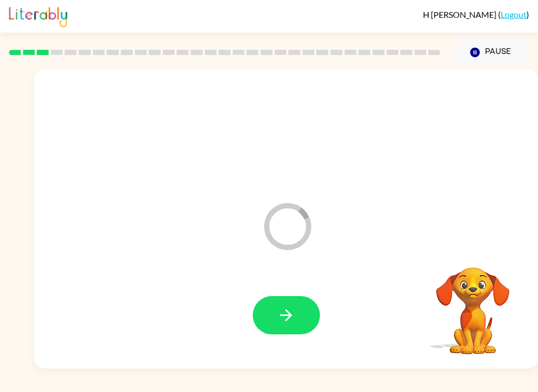 This screenshot has height=392, width=538. Describe the element at coordinates (38, 16) in the screenshot. I see `img: Literably` at that location.